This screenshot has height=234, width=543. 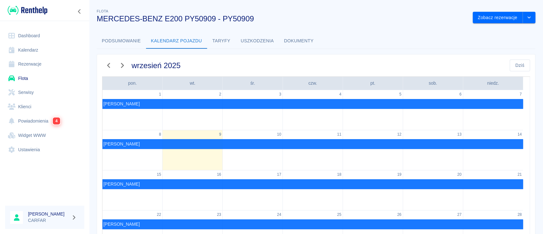 What do you see at coordinates (257, 41) in the screenshot?
I see `button: Uszkodzenia` at bounding box center [257, 41].